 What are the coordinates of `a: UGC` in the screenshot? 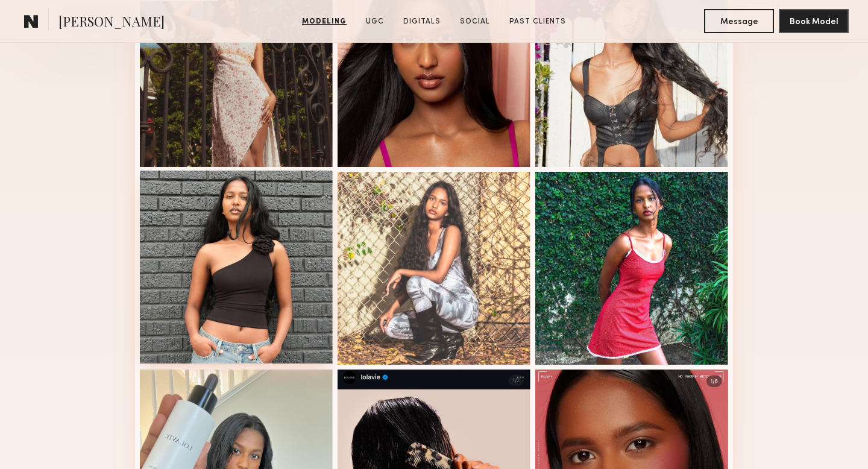 It's located at (375, 22).